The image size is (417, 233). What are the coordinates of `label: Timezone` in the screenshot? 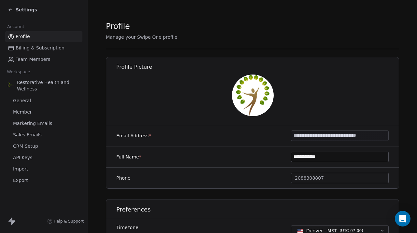 It's located at (164, 228).